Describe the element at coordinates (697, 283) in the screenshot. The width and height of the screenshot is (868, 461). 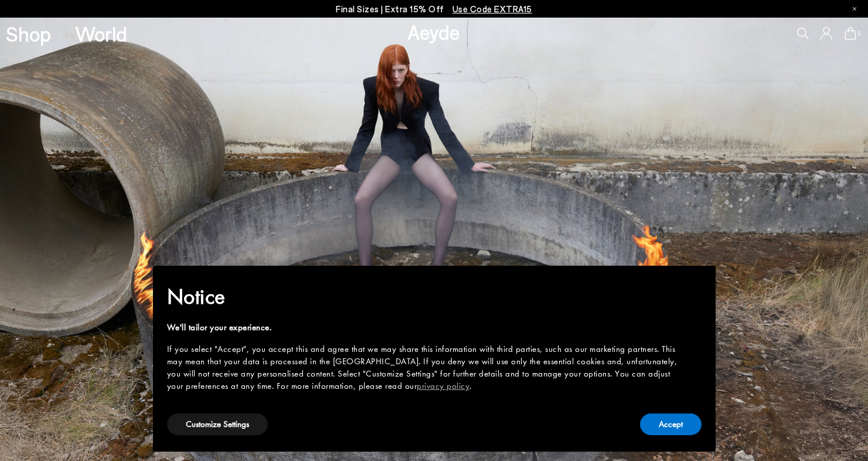
I see `button: Close this notice` at that location.